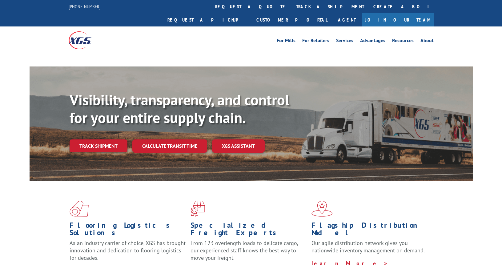 This screenshot has width=502, height=269. Describe the element at coordinates (170, 146) in the screenshot. I see `a: Calculate transit time` at that location.